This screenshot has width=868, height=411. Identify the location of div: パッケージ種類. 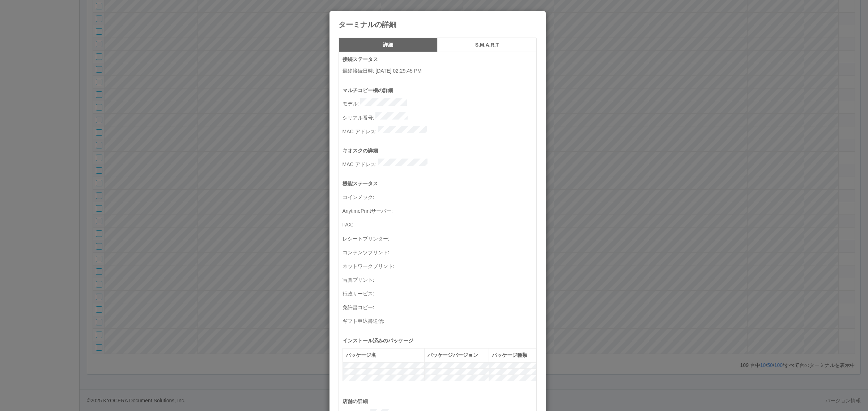
(512, 355).